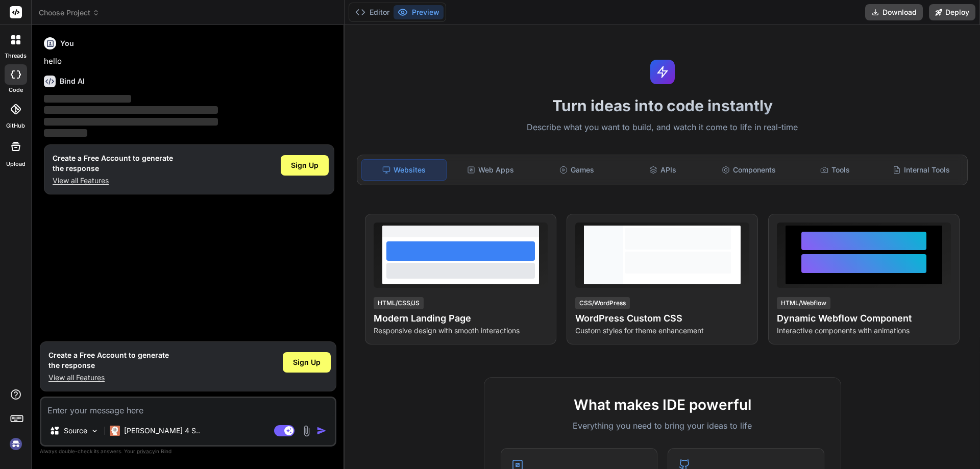  I want to click on p: Everything you need to bring your ideas to life, so click(663, 426).